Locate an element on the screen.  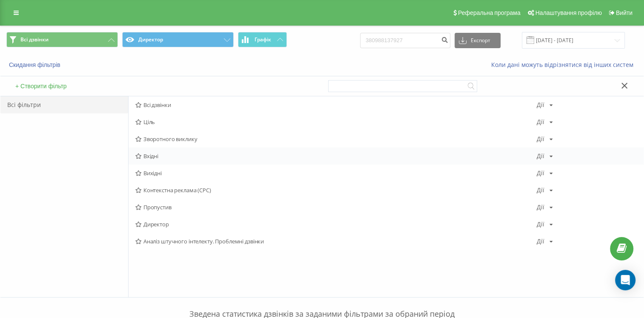
font: Вихідні is located at coordinates (153, 173).